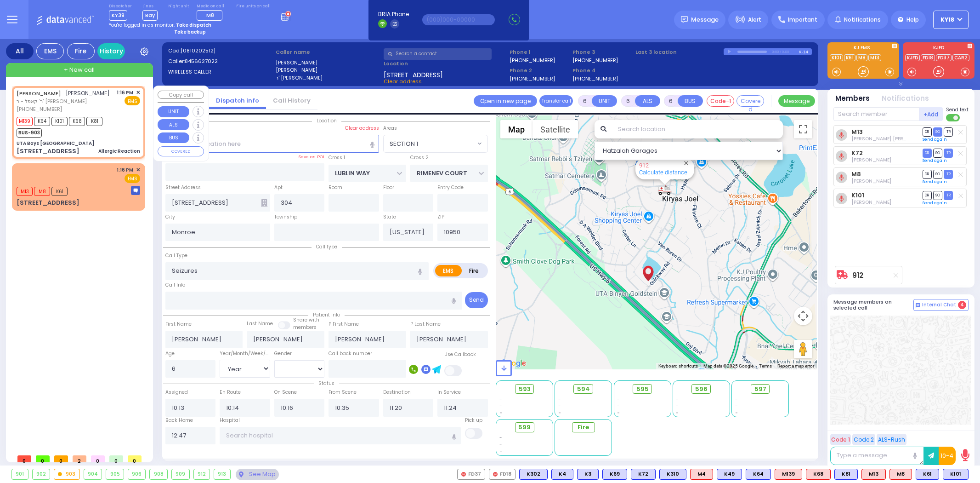 Image resolution: width=980 pixels, height=483 pixels. I want to click on button: Show satellite imagery, so click(555, 129).